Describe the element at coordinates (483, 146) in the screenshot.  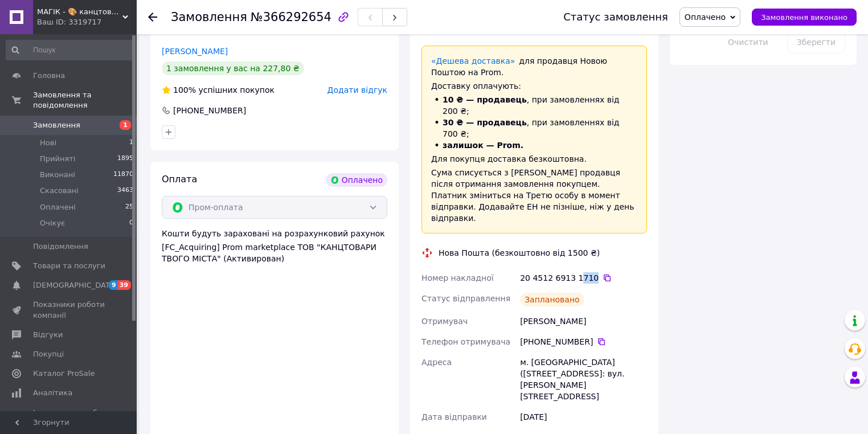
I see `span: залишок — Prom.` at that location.